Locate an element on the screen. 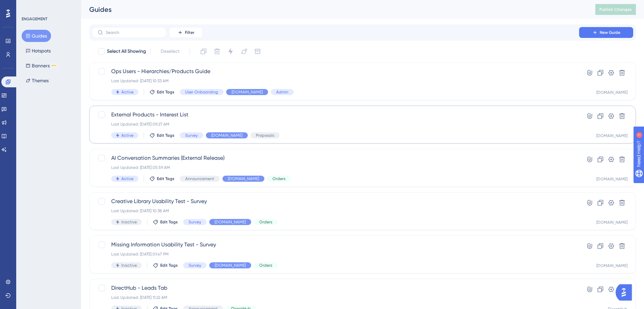 The width and height of the screenshot is (644, 309). span: External Products - Interest List is located at coordinates (335, 114).